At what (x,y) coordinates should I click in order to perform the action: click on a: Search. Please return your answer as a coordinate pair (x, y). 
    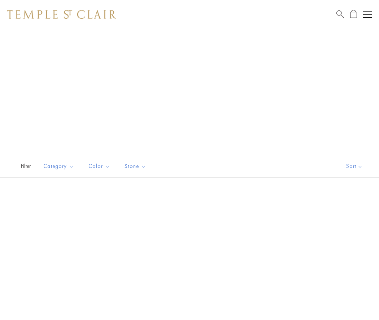
    Looking at the image, I should click on (340, 14).